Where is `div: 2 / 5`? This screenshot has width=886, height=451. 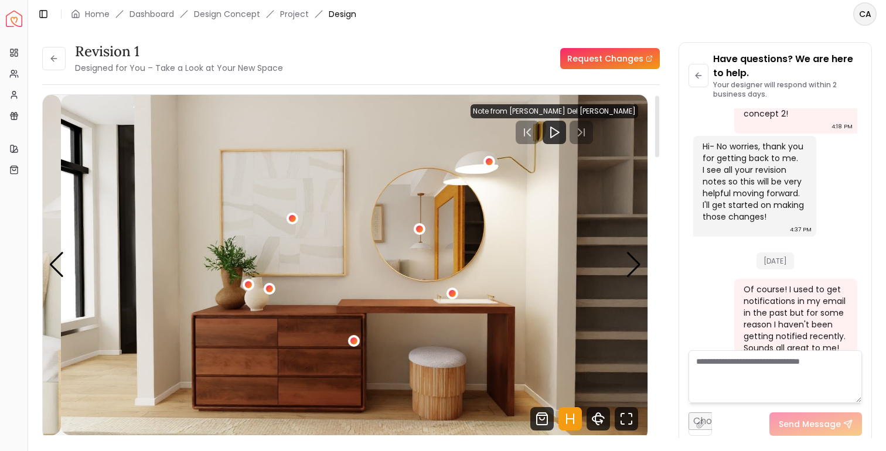 div: 2 / 5 is located at coordinates (363, 265).